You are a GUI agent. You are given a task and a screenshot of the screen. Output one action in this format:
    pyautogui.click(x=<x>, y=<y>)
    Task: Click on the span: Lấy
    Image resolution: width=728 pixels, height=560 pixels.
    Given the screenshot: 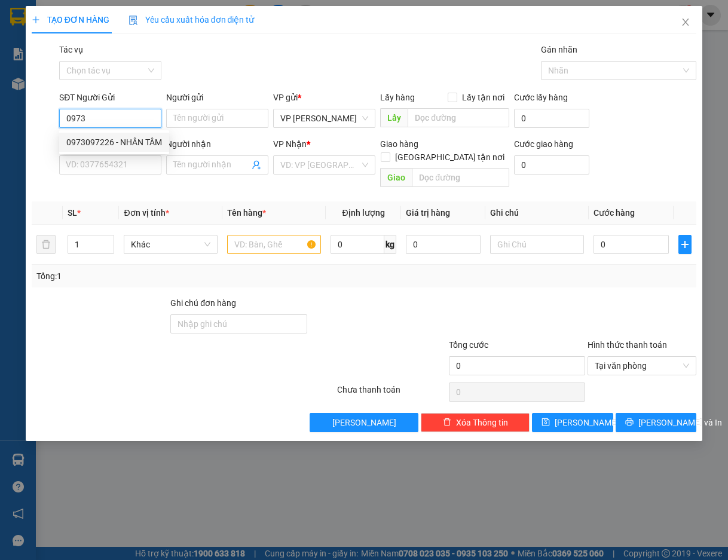 What is the action you would take?
    pyautogui.click(x=394, y=118)
    